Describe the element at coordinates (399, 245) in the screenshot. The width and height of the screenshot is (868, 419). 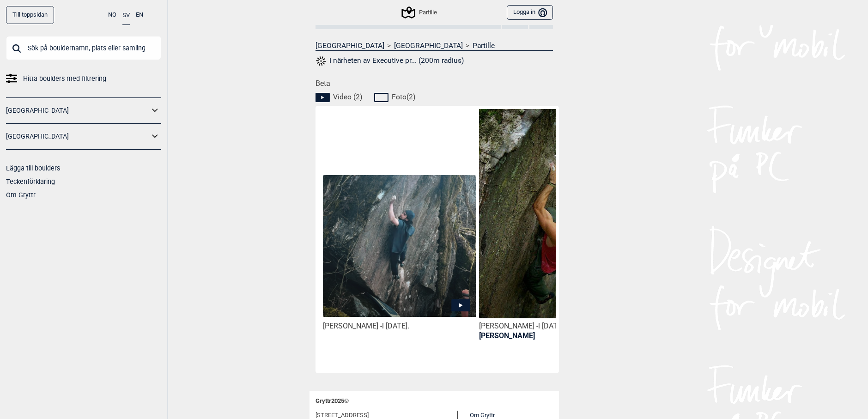
I see `img: Marcello pa Executive Privilege` at that location.